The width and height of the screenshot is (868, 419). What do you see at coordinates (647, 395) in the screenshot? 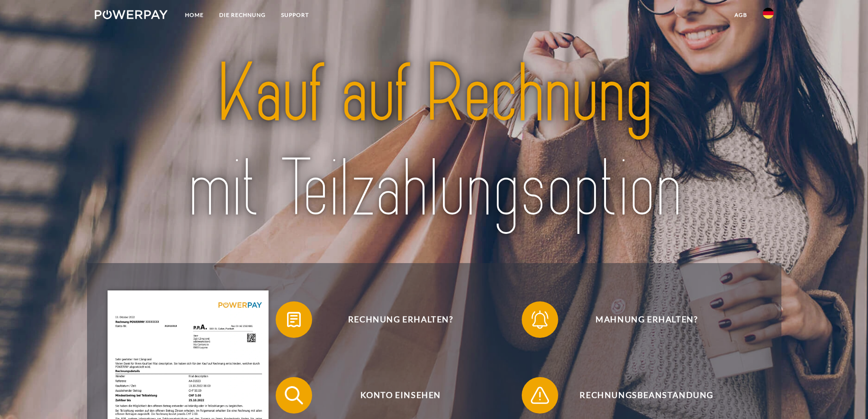
I see `span: Rechnungsbeanstandung` at bounding box center [647, 395].